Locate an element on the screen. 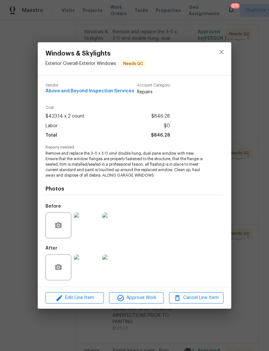 The image size is (269, 351). span: $423.14 x 2 count is located at coordinates (65, 116).